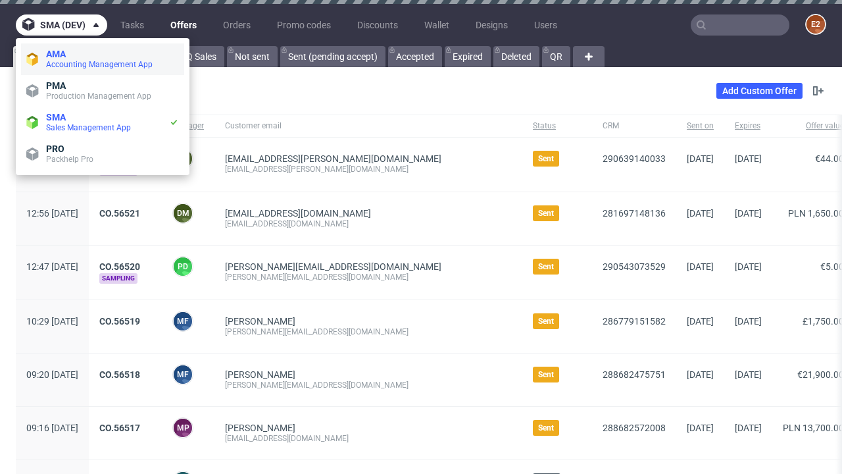 This screenshot has height=474, width=842. I want to click on span: Sales Management App, so click(88, 128).